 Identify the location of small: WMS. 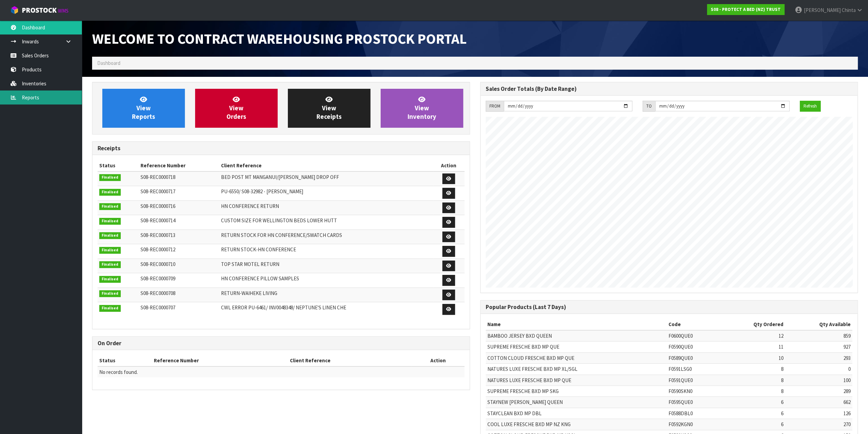
(63, 10).